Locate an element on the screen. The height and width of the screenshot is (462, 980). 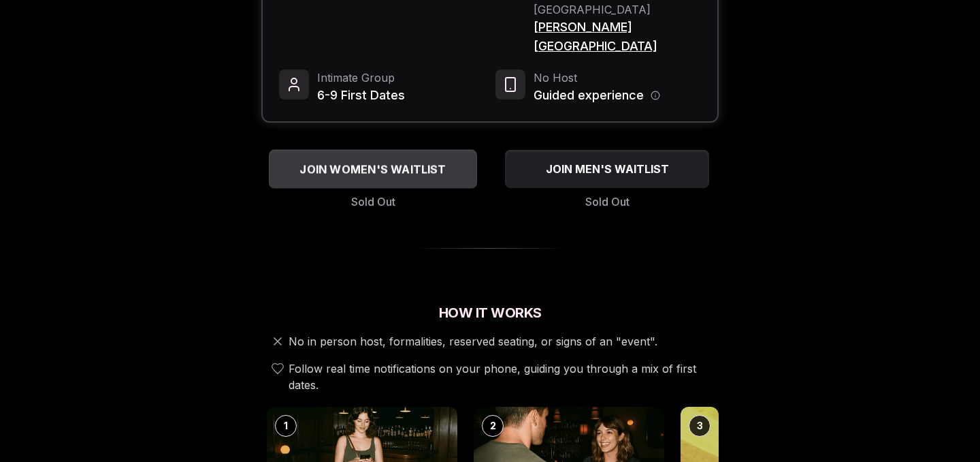
span: Guided experience is located at coordinates (588, 95).